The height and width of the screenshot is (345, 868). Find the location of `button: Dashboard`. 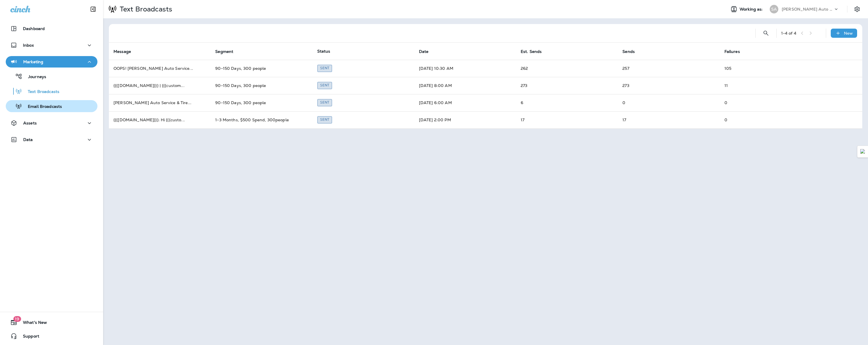

button: Dashboard is located at coordinates (52, 29).